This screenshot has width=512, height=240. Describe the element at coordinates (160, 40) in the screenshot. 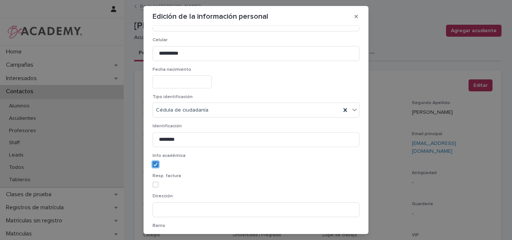

I see `span: Celular` at that location.